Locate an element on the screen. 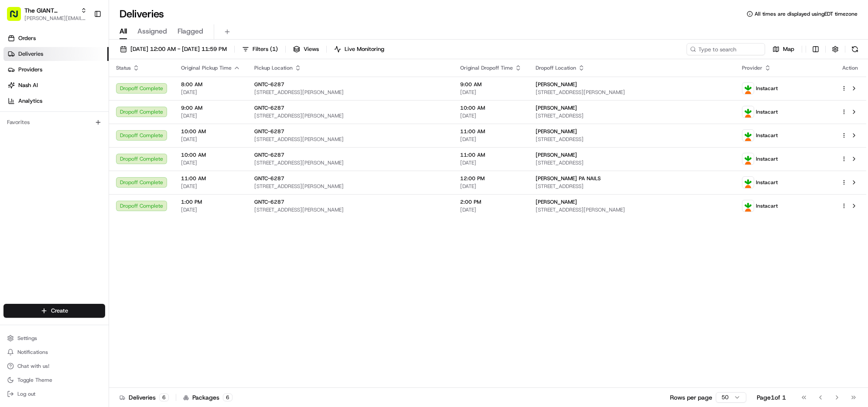 The height and width of the screenshot is (407, 868). span: 2:00 PM is located at coordinates (491, 203).